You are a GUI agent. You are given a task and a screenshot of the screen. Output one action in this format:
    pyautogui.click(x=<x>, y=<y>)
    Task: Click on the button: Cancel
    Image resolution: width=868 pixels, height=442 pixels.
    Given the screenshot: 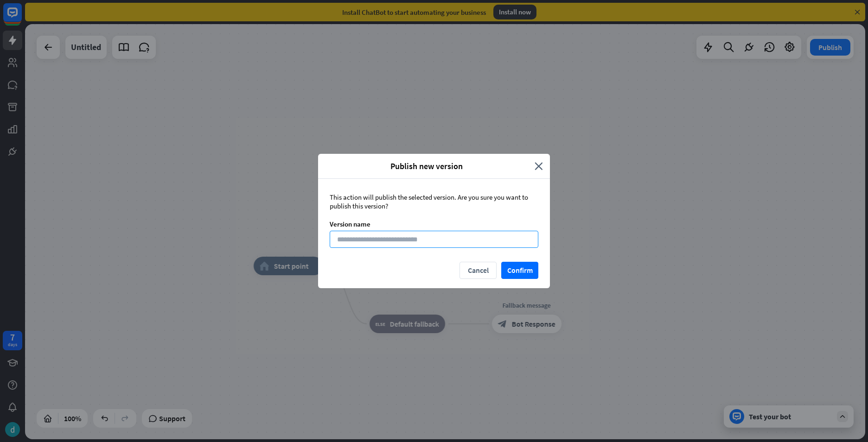 What is the action you would take?
    pyautogui.click(x=478, y=271)
    